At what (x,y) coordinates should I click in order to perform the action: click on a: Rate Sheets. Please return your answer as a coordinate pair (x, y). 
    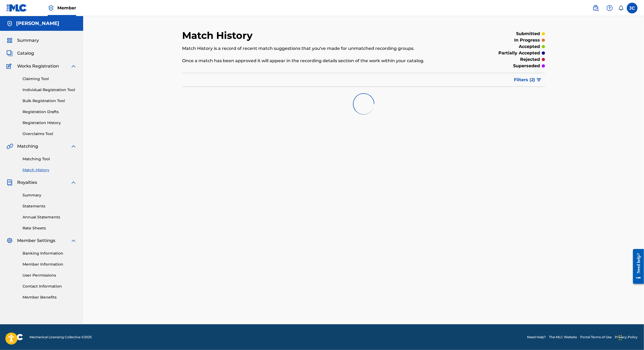
    Looking at the image, I should click on (50, 228).